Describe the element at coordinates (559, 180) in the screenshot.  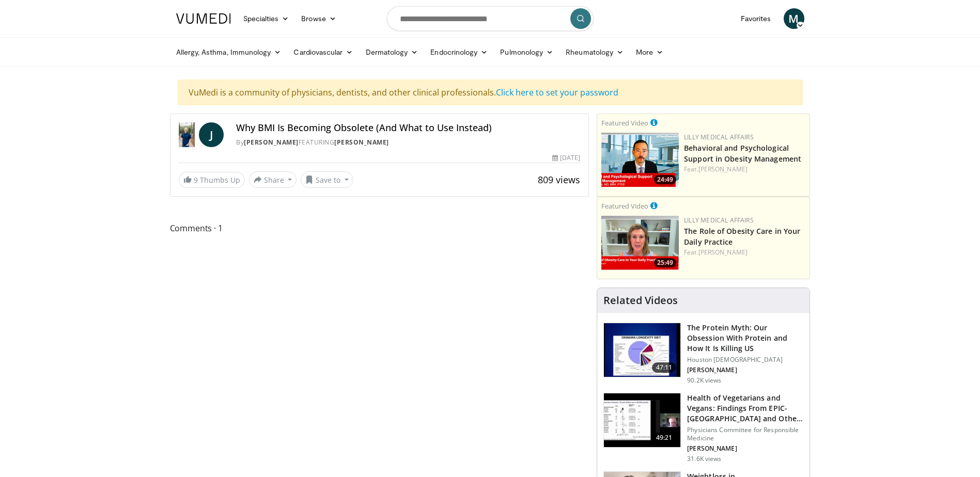
I see `span: 809 views` at that location.